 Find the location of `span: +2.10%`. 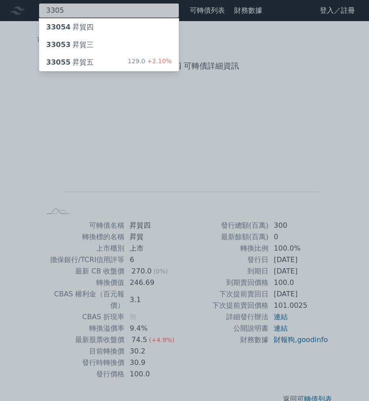

span: +2.10% is located at coordinates (159, 61).